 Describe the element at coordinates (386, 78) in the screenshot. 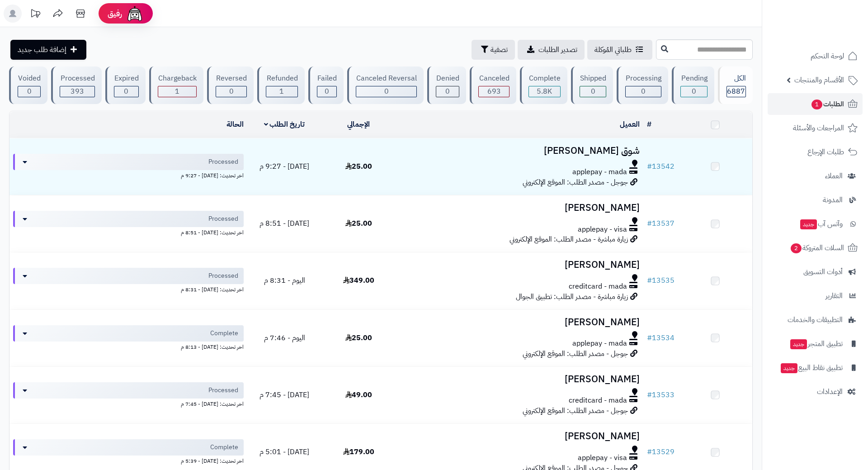

I see `div: Canceled Reversal` at that location.